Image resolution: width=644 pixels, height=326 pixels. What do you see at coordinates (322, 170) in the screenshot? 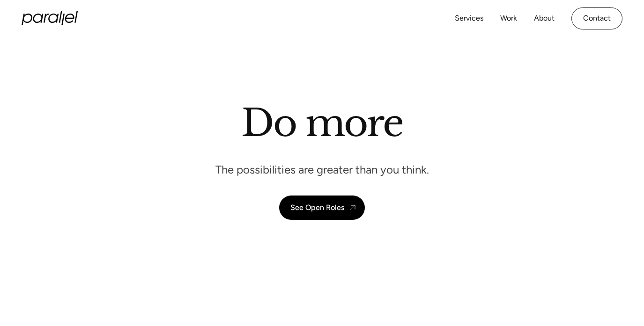
I see `p: The possibilities are greater than you think.` at bounding box center [322, 170].